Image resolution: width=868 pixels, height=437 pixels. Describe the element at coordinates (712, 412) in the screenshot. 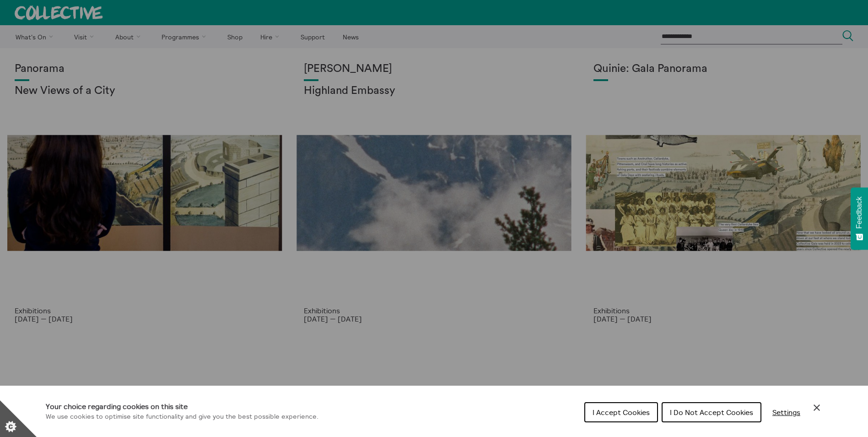

I see `button: I Do Not Accept Cookies` at that location.